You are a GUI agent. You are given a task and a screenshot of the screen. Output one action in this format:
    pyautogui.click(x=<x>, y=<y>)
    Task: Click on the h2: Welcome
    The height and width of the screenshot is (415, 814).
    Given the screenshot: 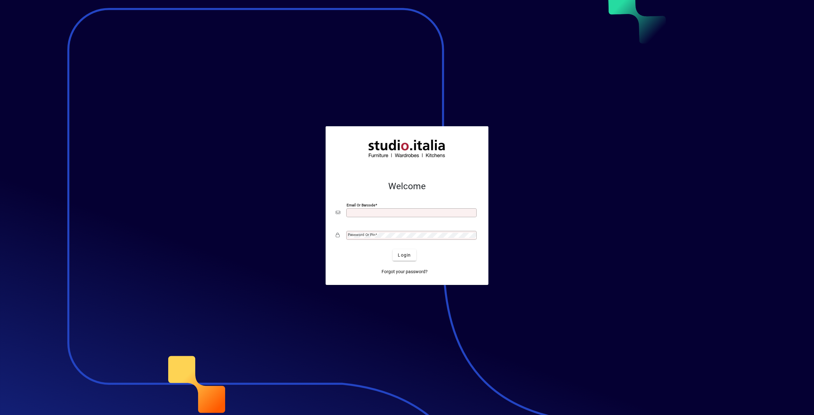 What is the action you would take?
    pyautogui.click(x=407, y=186)
    